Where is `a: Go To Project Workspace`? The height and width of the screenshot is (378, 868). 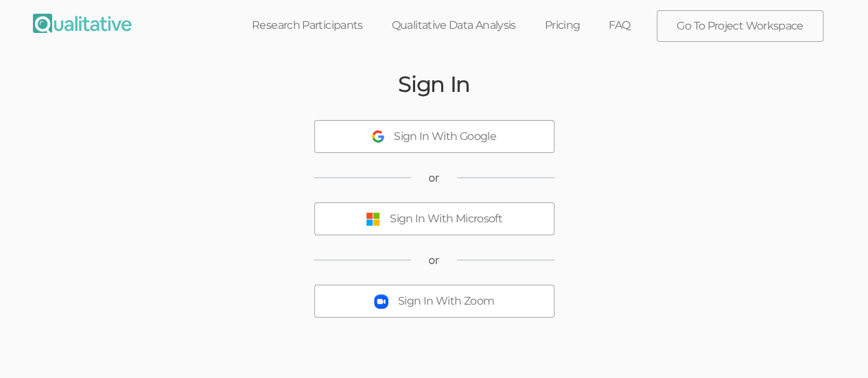 a: Go To Project Workspace is located at coordinates (739, 26).